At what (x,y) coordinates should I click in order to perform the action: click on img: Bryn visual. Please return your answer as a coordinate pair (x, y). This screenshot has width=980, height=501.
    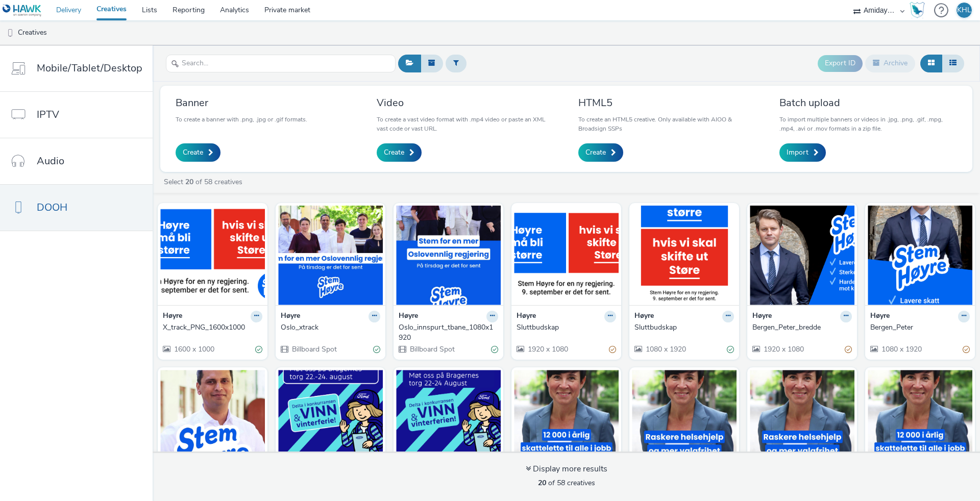
    Looking at the image, I should click on (566, 420).